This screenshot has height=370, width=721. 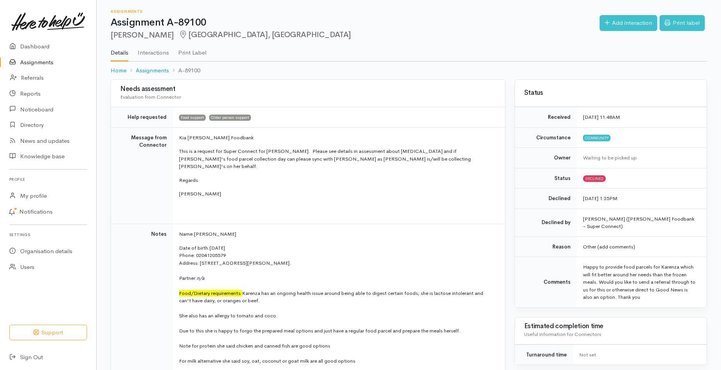 I want to click on span: Name:, so click(x=186, y=234).